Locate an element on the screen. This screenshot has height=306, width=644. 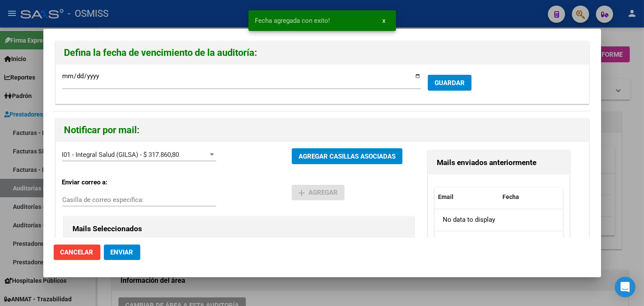
span: AGREGAR CASILLAS ASOCIADAS is located at coordinates (347, 157).